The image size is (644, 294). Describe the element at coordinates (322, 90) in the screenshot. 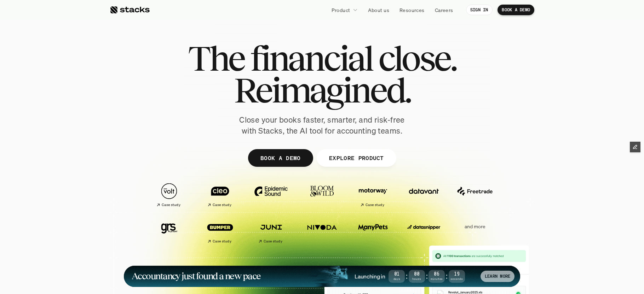

I see `span: Reimagined.` at that location.